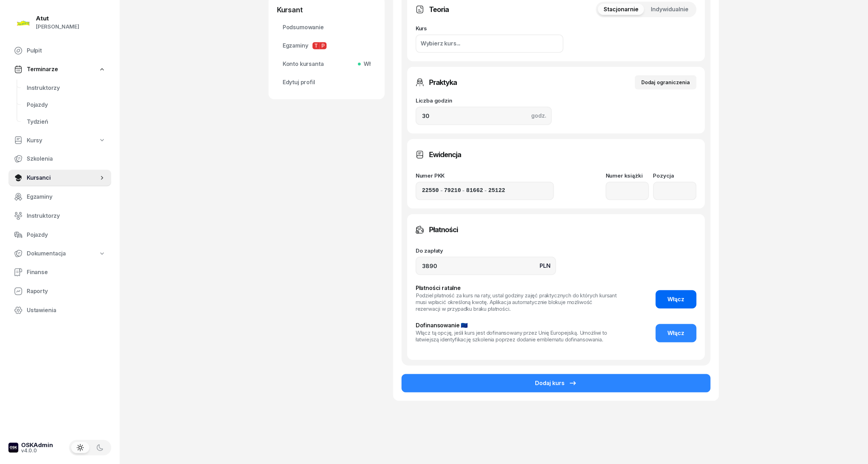 This screenshot has height=464, width=868. Describe the element at coordinates (326, 46) in the screenshot. I see `a: EgzaminyTP` at that location.